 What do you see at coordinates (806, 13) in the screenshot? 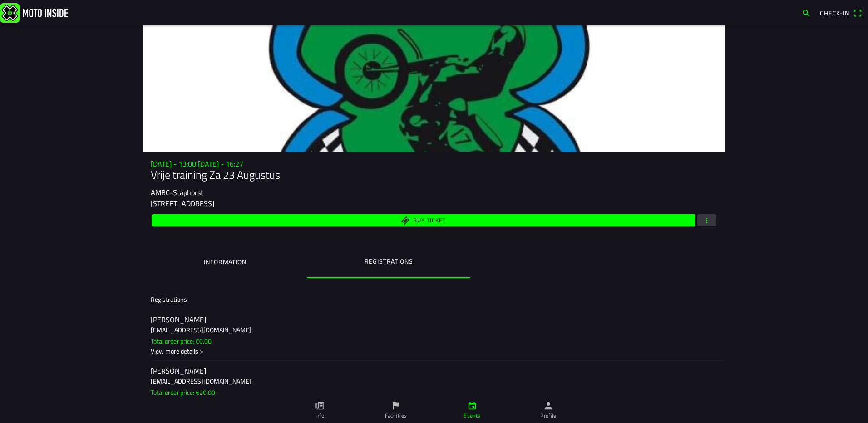
I see `a: search` at bounding box center [806, 13].